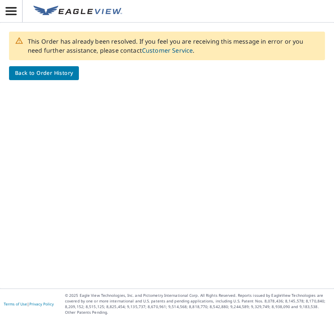  I want to click on span: Back to Order History, so click(44, 73).